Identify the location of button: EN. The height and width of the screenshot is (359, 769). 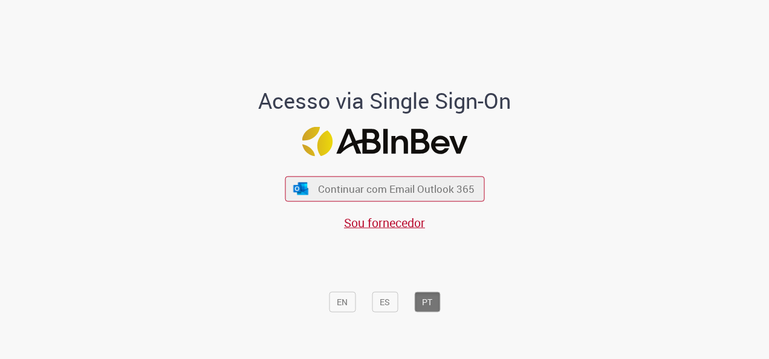
(342, 302).